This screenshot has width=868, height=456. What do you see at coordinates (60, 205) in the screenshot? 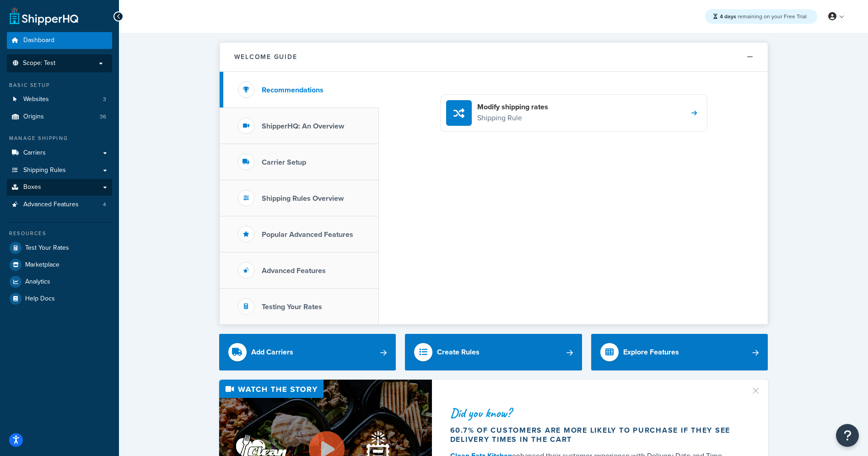
I see `li: Advanced Features` at bounding box center [60, 205].